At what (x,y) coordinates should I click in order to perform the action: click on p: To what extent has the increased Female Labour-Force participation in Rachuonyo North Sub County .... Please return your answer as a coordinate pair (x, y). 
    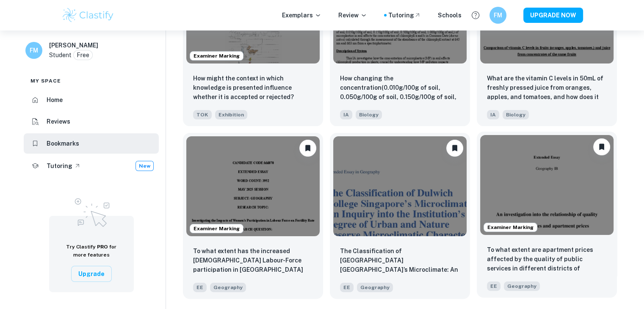
    Looking at the image, I should click on (253, 261).